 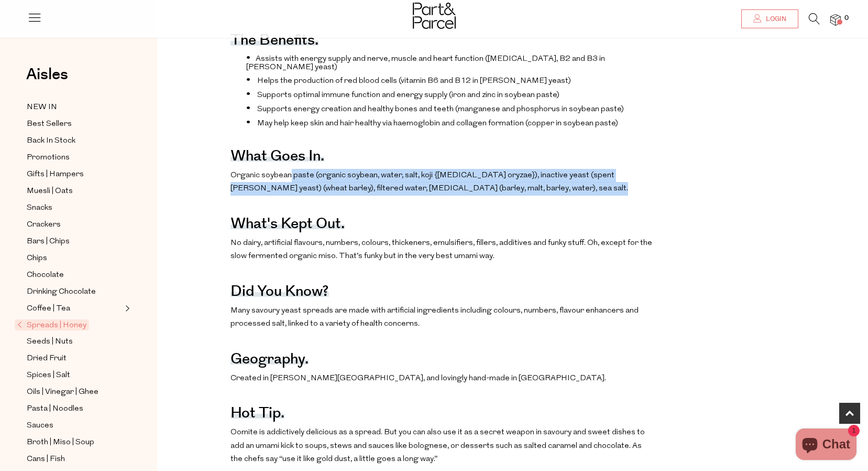 What do you see at coordinates (75, 107) in the screenshot?
I see `a: NEW IN` at bounding box center [75, 107].